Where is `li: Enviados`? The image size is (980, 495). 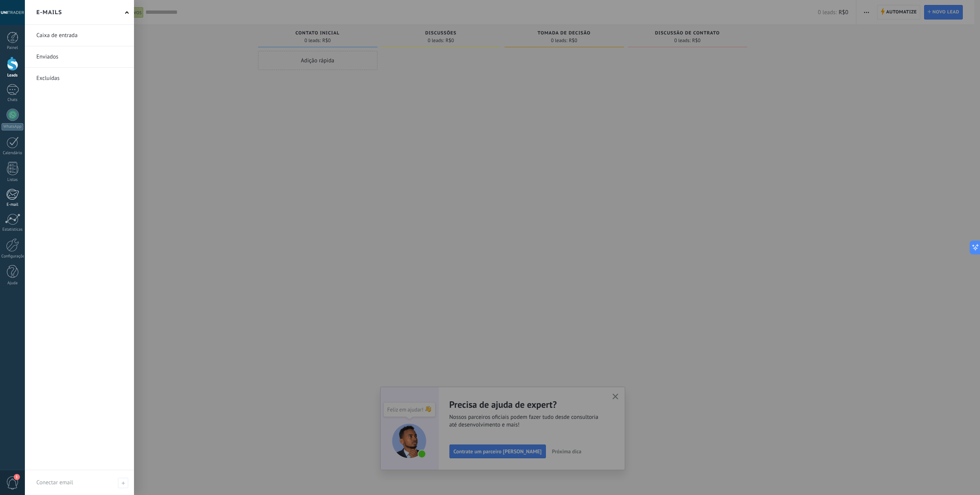 li: Enviados is located at coordinates (80, 57).